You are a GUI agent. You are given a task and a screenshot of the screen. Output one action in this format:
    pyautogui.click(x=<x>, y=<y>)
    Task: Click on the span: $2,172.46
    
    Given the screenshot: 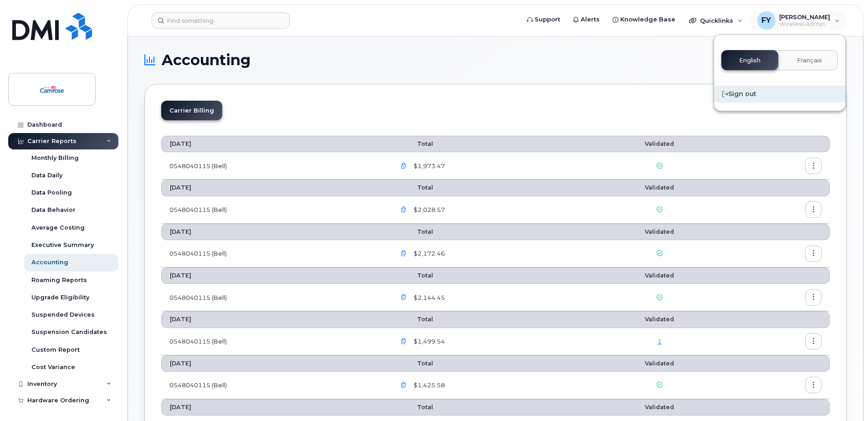 What is the action you would take?
    pyautogui.click(x=428, y=253)
    